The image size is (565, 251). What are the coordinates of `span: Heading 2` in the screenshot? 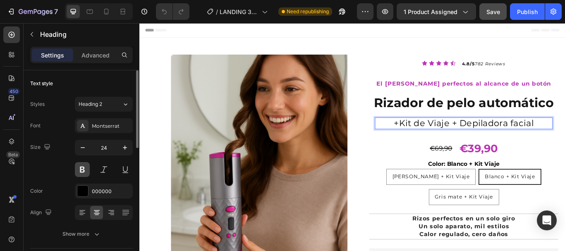 It's located at (90, 104).